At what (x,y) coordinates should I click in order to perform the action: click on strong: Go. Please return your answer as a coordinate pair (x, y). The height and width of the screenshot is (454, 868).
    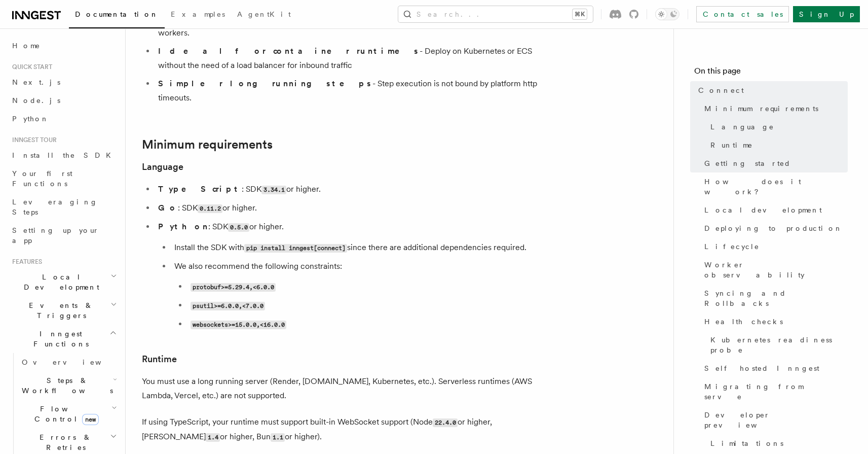
    Looking at the image, I should click on (167, 208).